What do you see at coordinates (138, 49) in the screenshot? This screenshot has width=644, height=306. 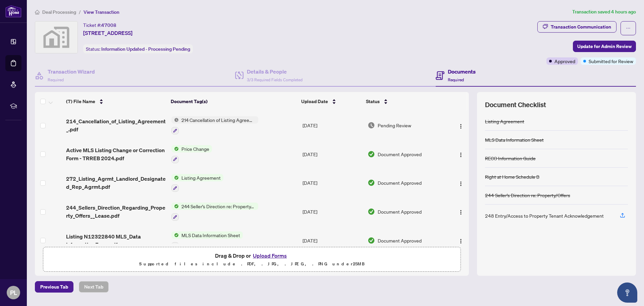 I see `div: Status:` at bounding box center [138, 49].